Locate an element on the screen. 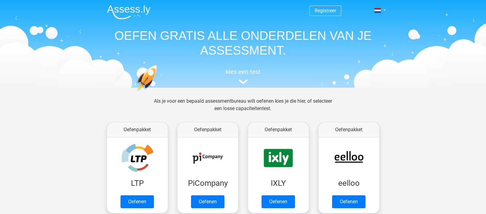 This screenshot has width=486, height=214. h1: OEFEN GRATIS ALLE ONDERDELEN VAN JE ASSESSMENT. is located at coordinates (243, 43).